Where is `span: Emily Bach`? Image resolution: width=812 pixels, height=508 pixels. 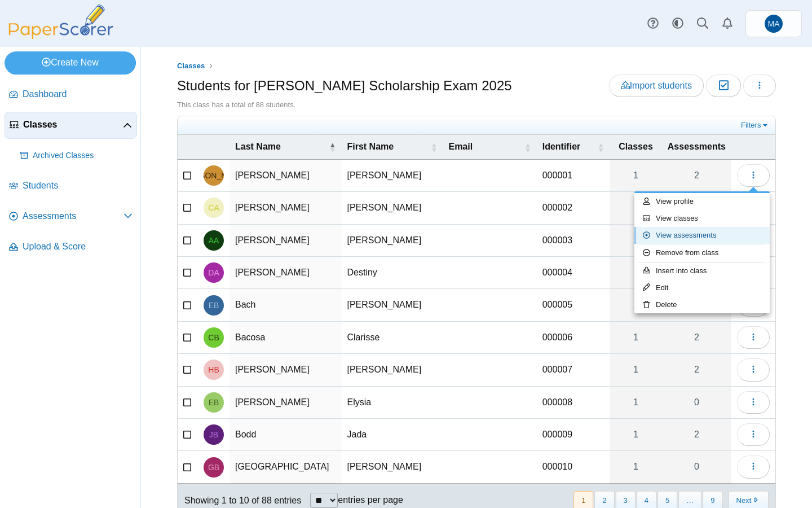
span: Emily Bach is located at coordinates (214, 305).